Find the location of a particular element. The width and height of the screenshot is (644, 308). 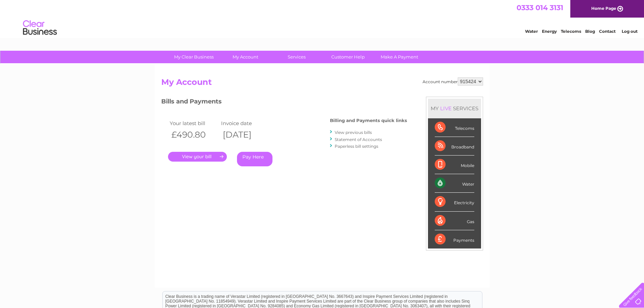

a: Pay Here is located at coordinates (254, 159).